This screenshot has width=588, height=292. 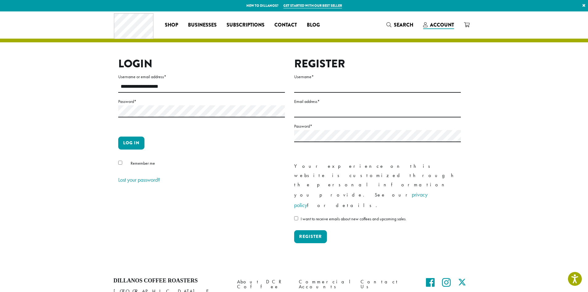 What do you see at coordinates (139, 179) in the screenshot?
I see `a: Lost your password?` at bounding box center [139, 179].